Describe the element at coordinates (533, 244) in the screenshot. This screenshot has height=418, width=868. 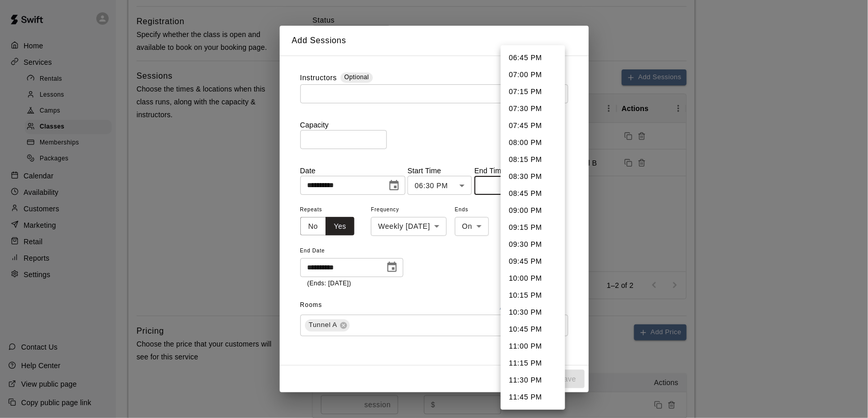
I see `li: 09:30 PM` at that location.